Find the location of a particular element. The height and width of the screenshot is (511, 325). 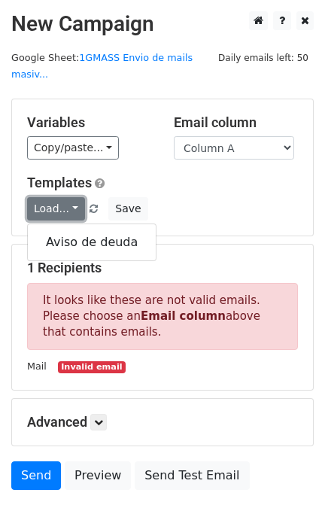

h2: New Campaign is located at coordinates (162, 24).